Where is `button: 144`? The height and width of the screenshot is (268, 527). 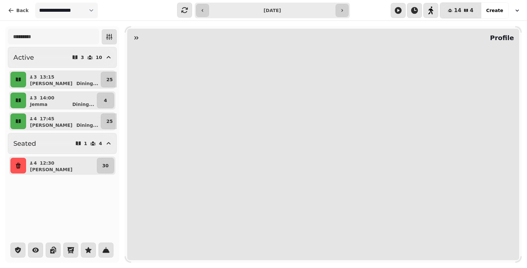 button: 144 is located at coordinates (460, 10).